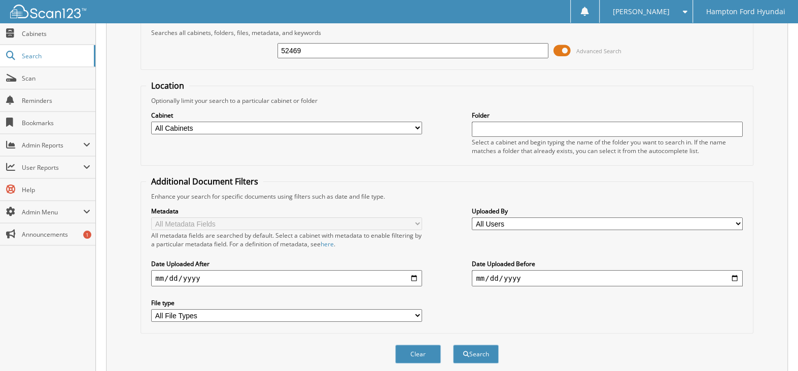 This screenshot has height=371, width=798. I want to click on div: Searches all cabinets, folders, files, metadata, and keywords, so click(447, 32).